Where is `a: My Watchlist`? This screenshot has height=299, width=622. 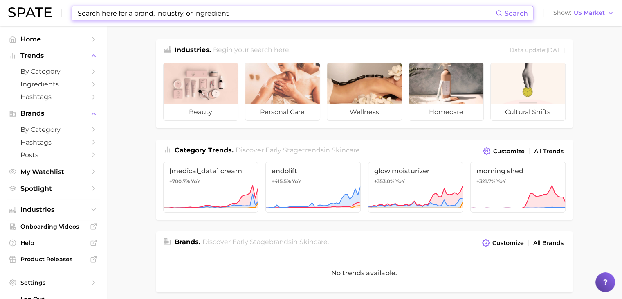
a: My Watchlist is located at coordinates (53, 171).